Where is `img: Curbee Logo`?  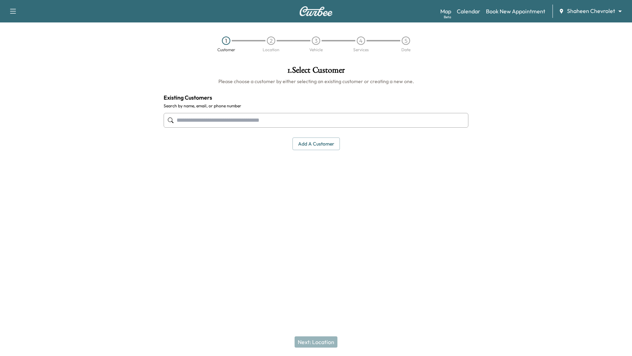
img: Curbee Logo is located at coordinates (316, 11).